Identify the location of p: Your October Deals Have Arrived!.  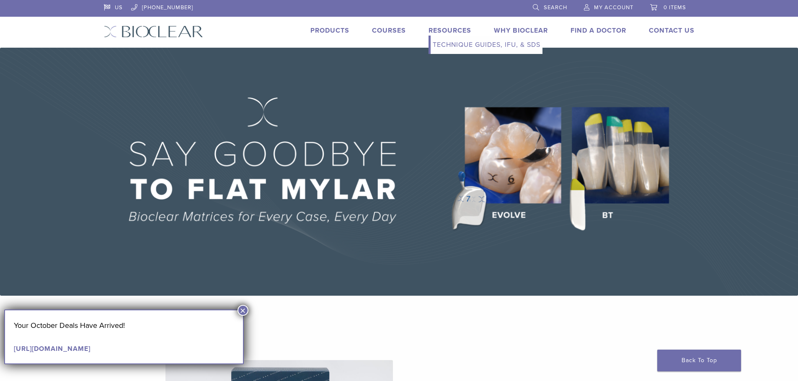
(124, 326).